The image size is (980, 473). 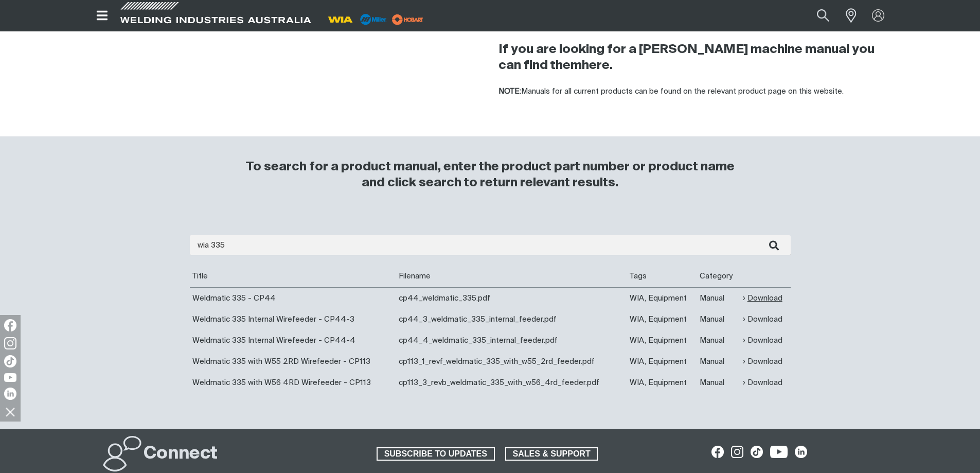 What do you see at coordinates (718, 276) in the screenshot?
I see `th: Category` at bounding box center [718, 276].